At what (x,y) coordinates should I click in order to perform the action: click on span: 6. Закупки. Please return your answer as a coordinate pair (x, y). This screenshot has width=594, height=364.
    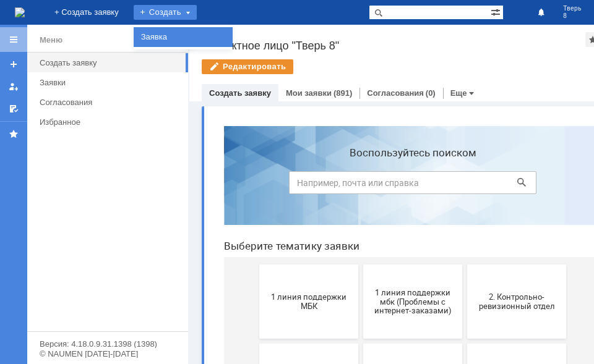
    Looking at the image, I should click on (95, 343).